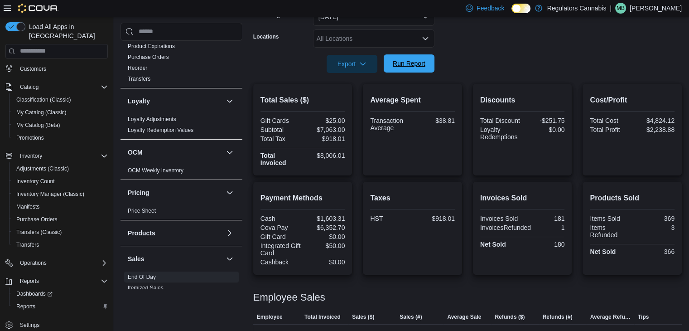  What do you see at coordinates (506, 227) in the screenshot?
I see `div: InvoicesRefunded` at bounding box center [506, 227].